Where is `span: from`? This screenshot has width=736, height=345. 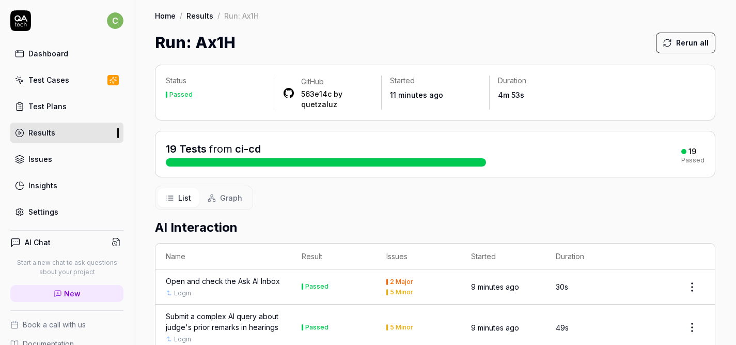 span: from is located at coordinates (221, 149).